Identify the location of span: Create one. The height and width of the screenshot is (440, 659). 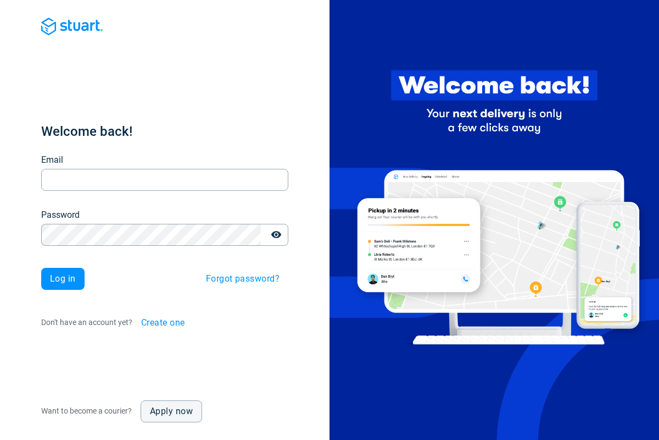
(163, 323).